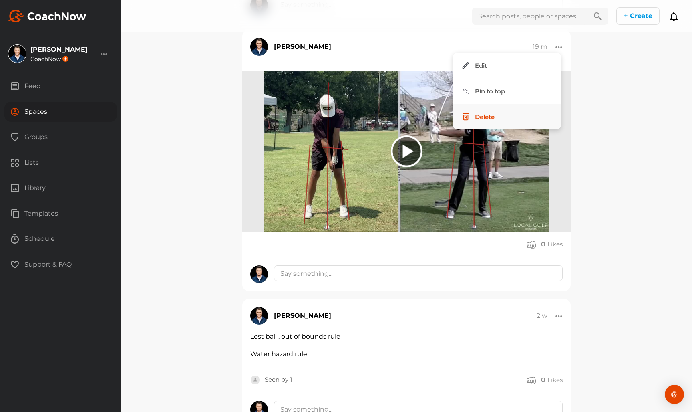  Describe the element at coordinates (60, 112) in the screenshot. I see `div: Spaces` at that location.